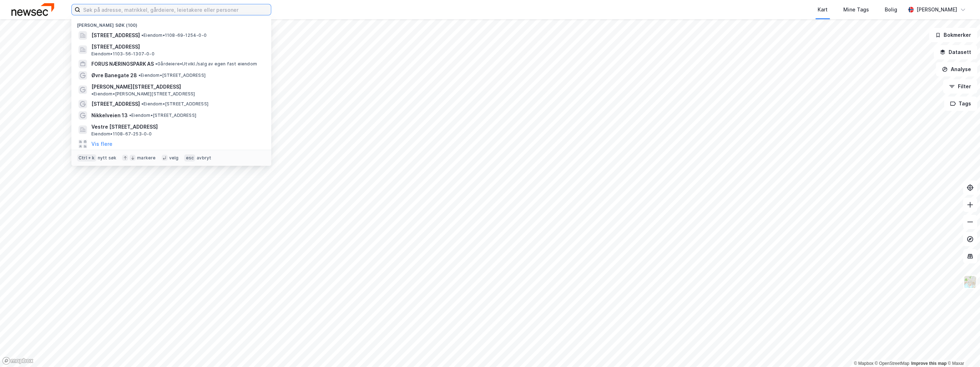 This screenshot has height=367, width=980. I want to click on div: Bolig, so click(891, 10).